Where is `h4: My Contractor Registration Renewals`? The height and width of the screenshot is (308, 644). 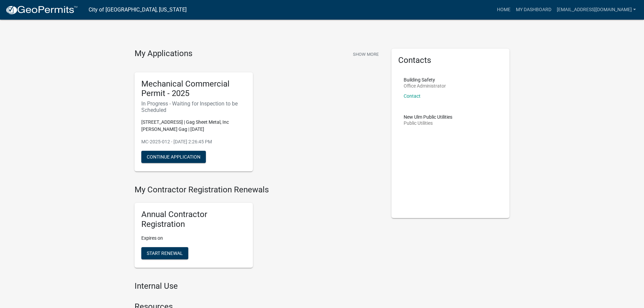
h4: My Contractor Registration Renewals is located at coordinates (258, 190).